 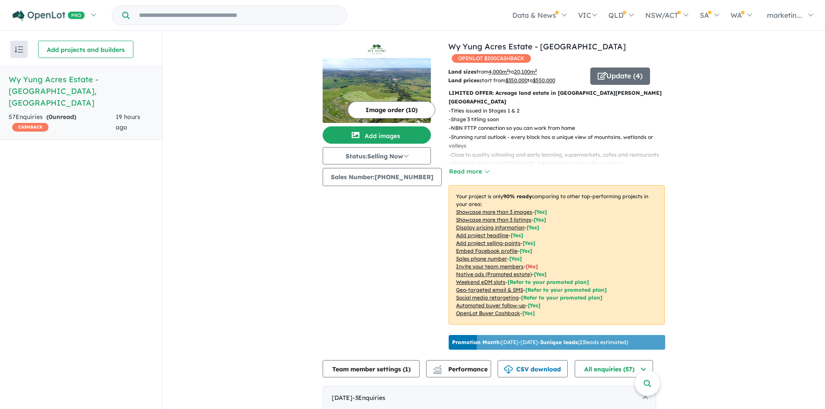 I want to click on div: 57 Enquir ies, so click(x=62, y=123).